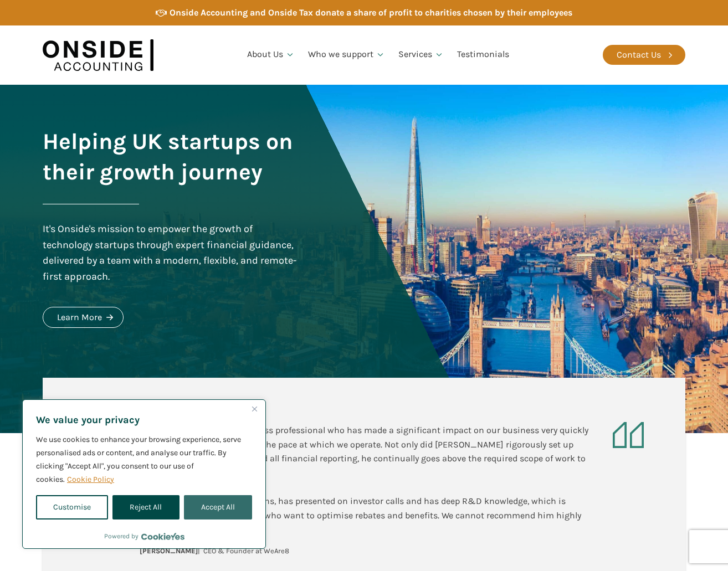 The image size is (728, 571). What do you see at coordinates (271, 55) in the screenshot?
I see `a: About Us` at bounding box center [271, 55].